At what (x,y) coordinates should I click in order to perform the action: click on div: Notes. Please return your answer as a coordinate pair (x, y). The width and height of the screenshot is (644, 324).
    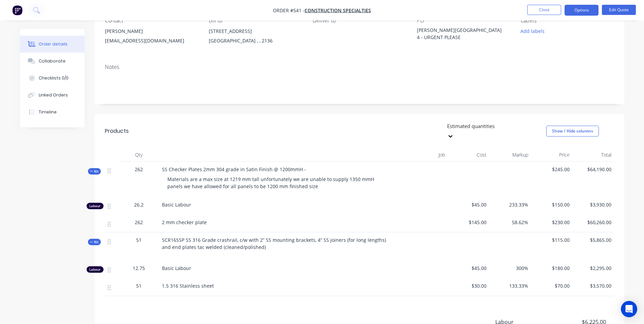
    Looking at the image, I should click on (360, 67).